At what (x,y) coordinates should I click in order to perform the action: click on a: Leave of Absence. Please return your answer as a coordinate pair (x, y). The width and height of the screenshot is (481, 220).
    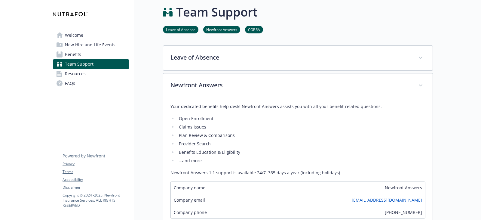
    Looking at the image, I should click on (181, 29).